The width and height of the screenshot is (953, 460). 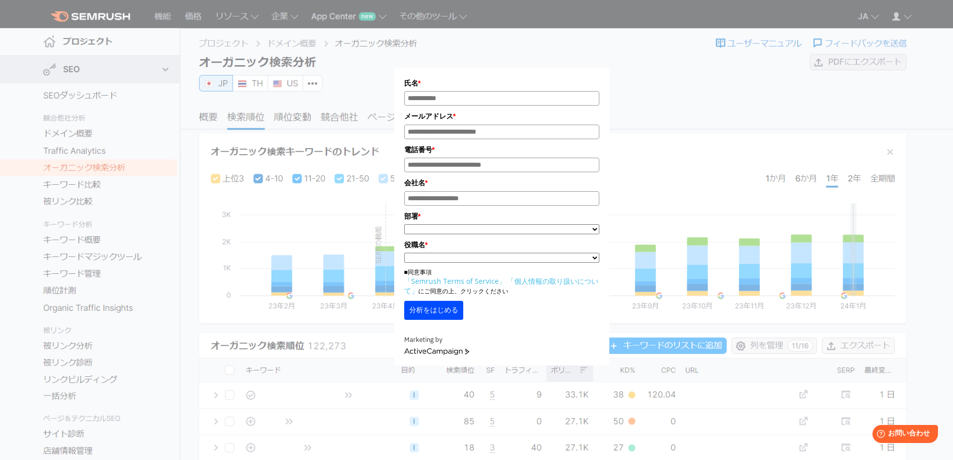 I want to click on label: メールアドレス, so click(x=502, y=116).